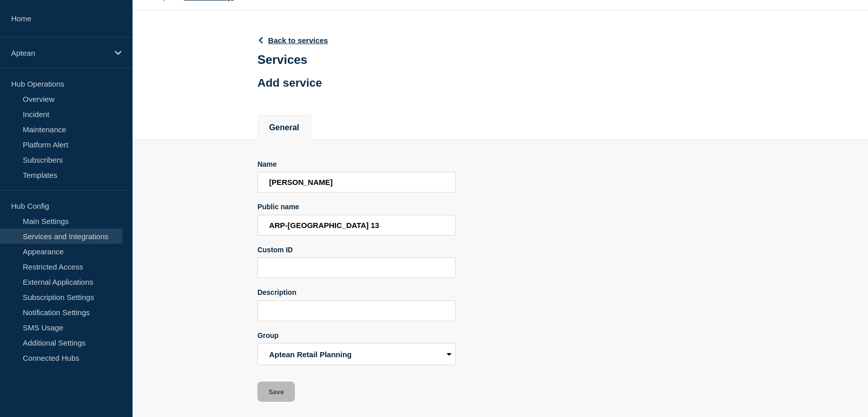 The height and width of the screenshot is (417, 868). I want to click on button: Save, so click(276, 392).